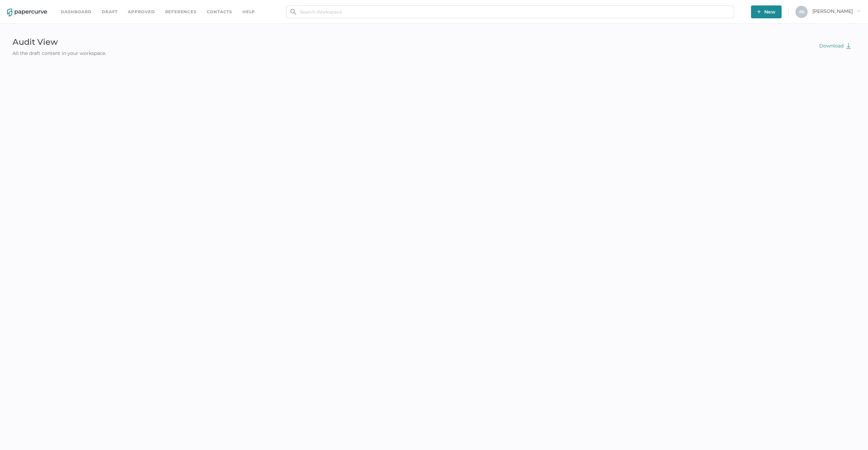 The height and width of the screenshot is (450, 868). What do you see at coordinates (835, 45) in the screenshot?
I see `span: Download` at bounding box center [835, 45].